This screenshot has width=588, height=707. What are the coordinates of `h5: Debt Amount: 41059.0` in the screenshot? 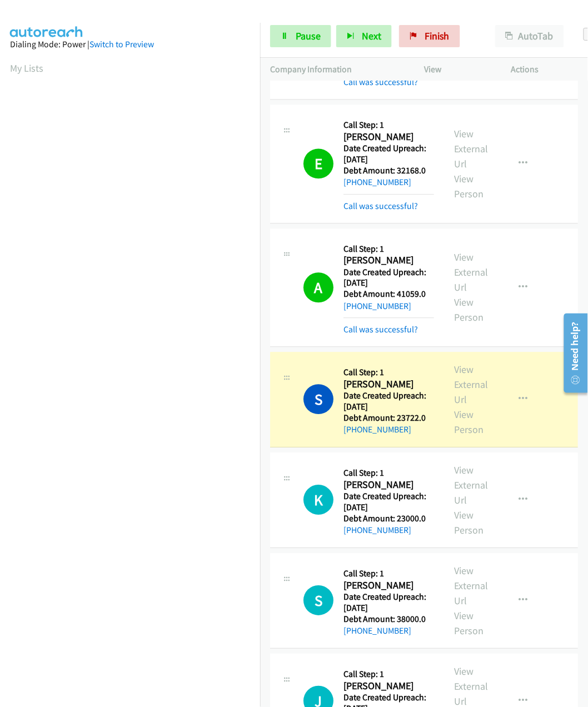 It's located at (389, 295).